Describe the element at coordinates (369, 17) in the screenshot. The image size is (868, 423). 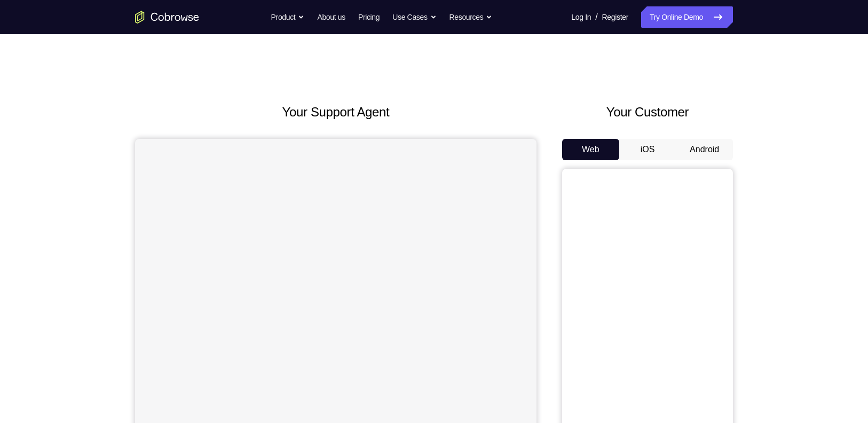
I see `a: Pricing` at that location.